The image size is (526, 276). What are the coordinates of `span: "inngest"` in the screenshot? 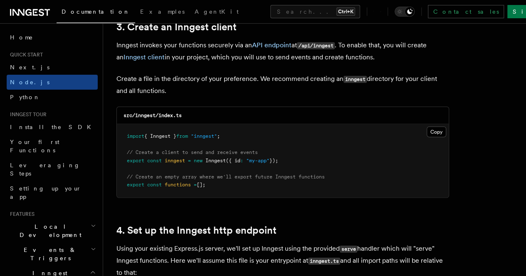 It's located at (204, 136).